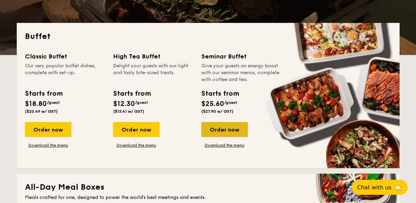  What do you see at coordinates (41, 112) in the screenshot?
I see `span: ($20.49 w/ GST)` at bounding box center [41, 112].